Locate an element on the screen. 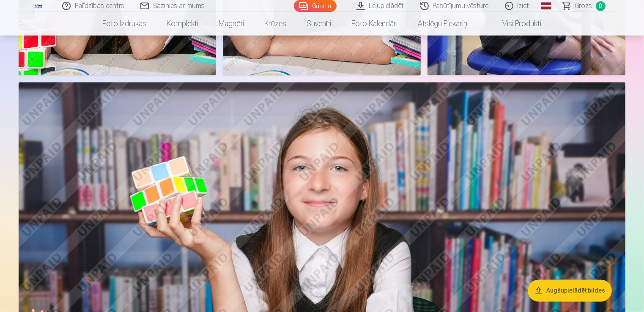 The width and height of the screenshot is (644, 312). a: Visi produkti is located at coordinates (515, 23).